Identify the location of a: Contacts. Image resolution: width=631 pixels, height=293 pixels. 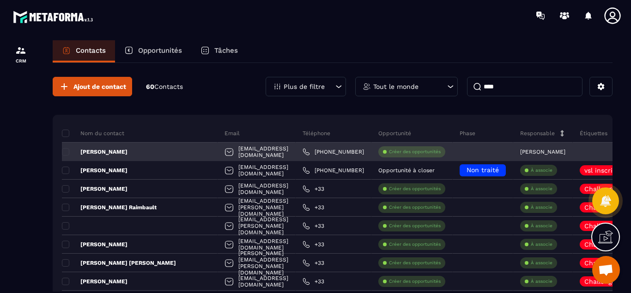
(84, 51).